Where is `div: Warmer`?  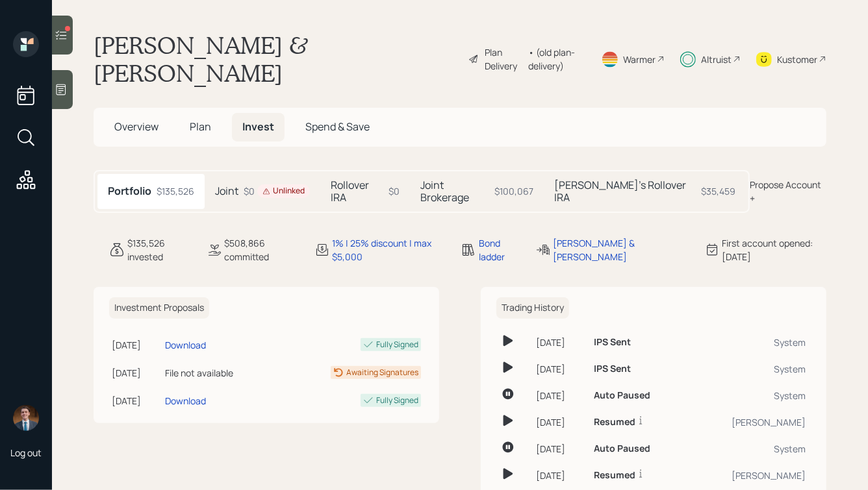
div: Warmer is located at coordinates (639, 59).